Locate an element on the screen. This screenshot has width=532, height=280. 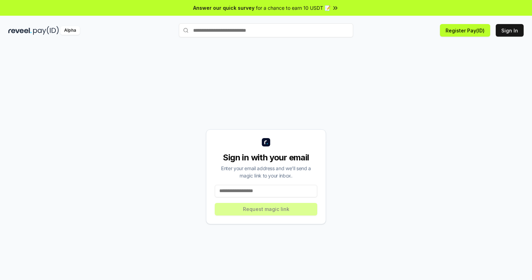
div: Sign in with your email is located at coordinates (266, 157).